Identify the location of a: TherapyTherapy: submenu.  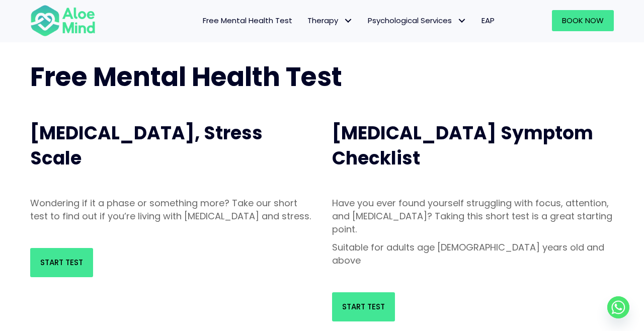
(330, 21).